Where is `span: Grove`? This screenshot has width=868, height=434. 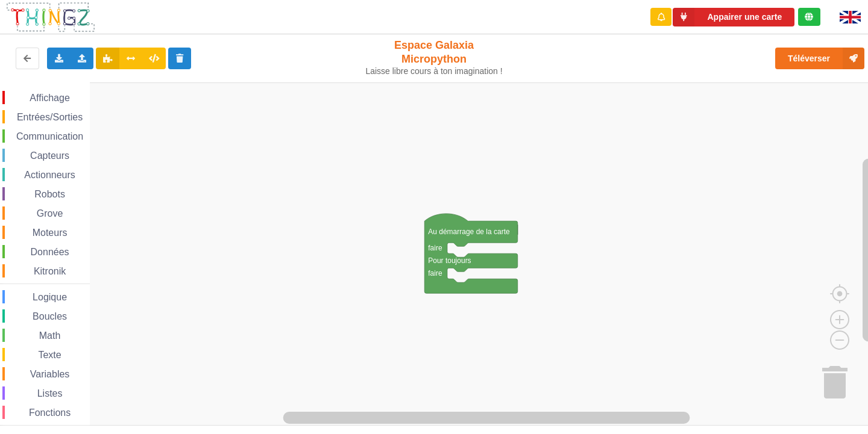
span: Grove is located at coordinates (50, 213).